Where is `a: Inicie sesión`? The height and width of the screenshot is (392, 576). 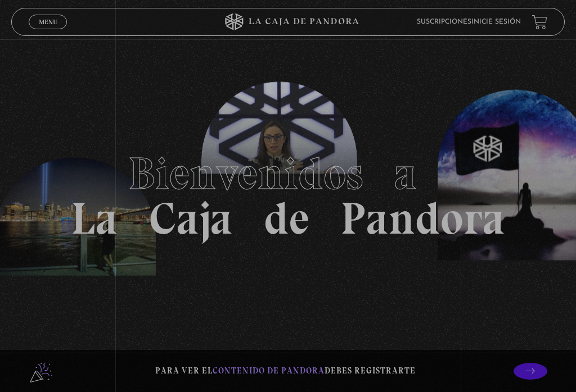
a: Inicie sesión is located at coordinates (496, 22).